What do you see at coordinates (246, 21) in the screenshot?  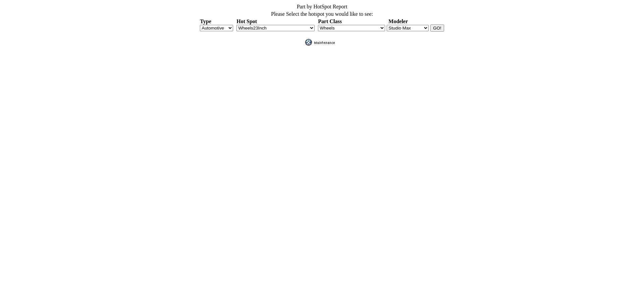 I see `b: Hot Spot` at bounding box center [246, 21].